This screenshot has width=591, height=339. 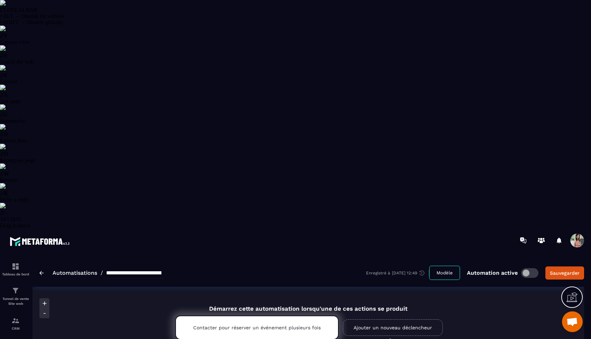 I want to click on div: Enregistré à, so click(x=397, y=273).